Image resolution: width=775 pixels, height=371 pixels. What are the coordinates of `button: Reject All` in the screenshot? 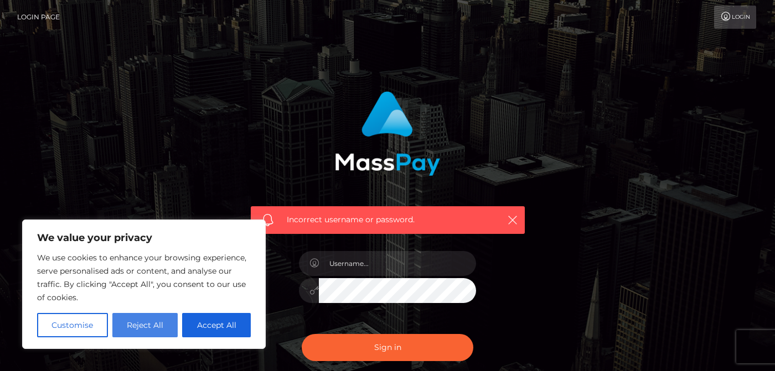 It's located at (145, 326).